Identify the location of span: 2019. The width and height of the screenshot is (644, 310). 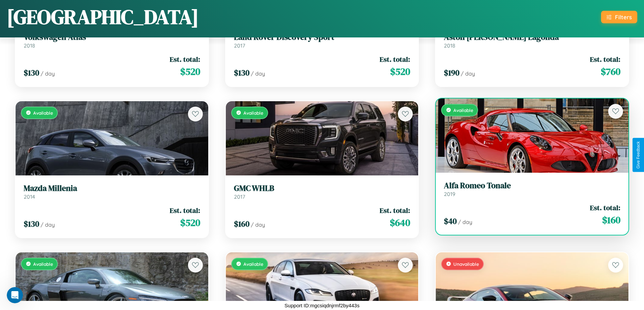
(450, 194).